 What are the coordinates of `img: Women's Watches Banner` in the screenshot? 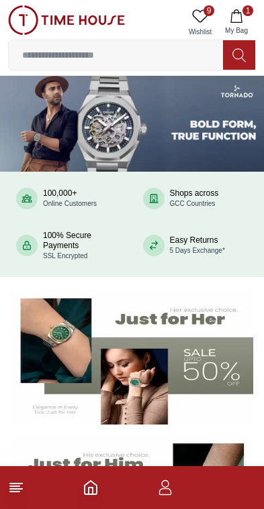 It's located at (131, 357).